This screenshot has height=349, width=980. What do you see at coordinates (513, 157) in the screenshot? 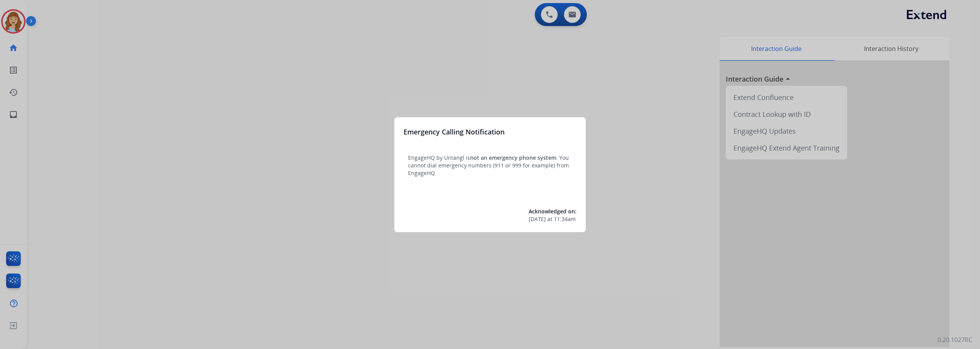
I see `span: not an emergency phone system` at bounding box center [513, 157].